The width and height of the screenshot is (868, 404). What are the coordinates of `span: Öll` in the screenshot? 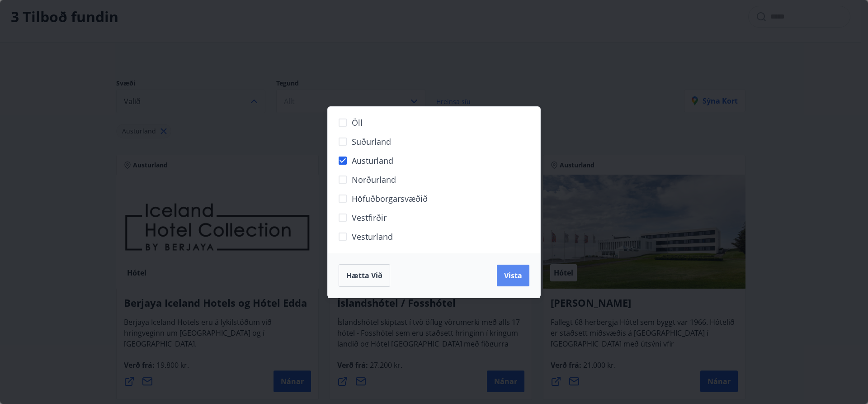 It's located at (357, 123).